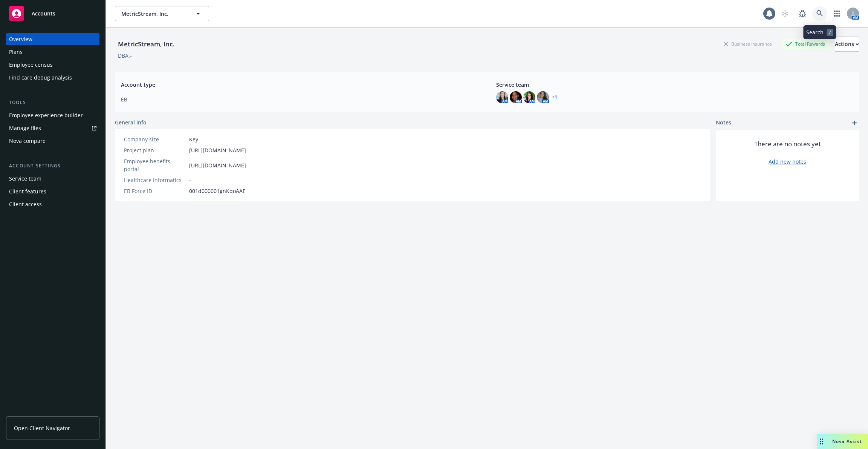 Image resolution: width=868 pixels, height=449 pixels. What do you see at coordinates (805, 43) in the screenshot?
I see `div: Total Rewards` at bounding box center [805, 43].